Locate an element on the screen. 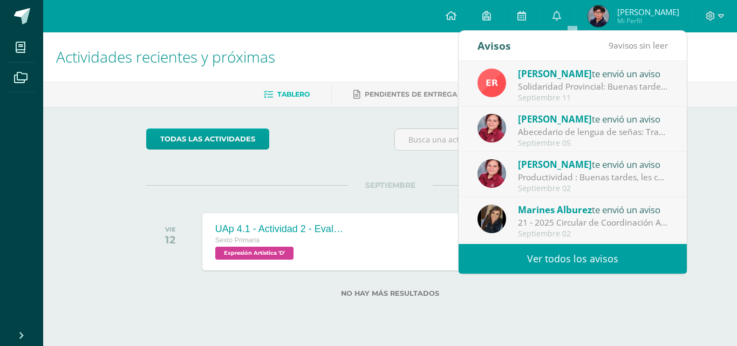 The width and height of the screenshot is (737, 346). div: 12 is located at coordinates (171, 240).